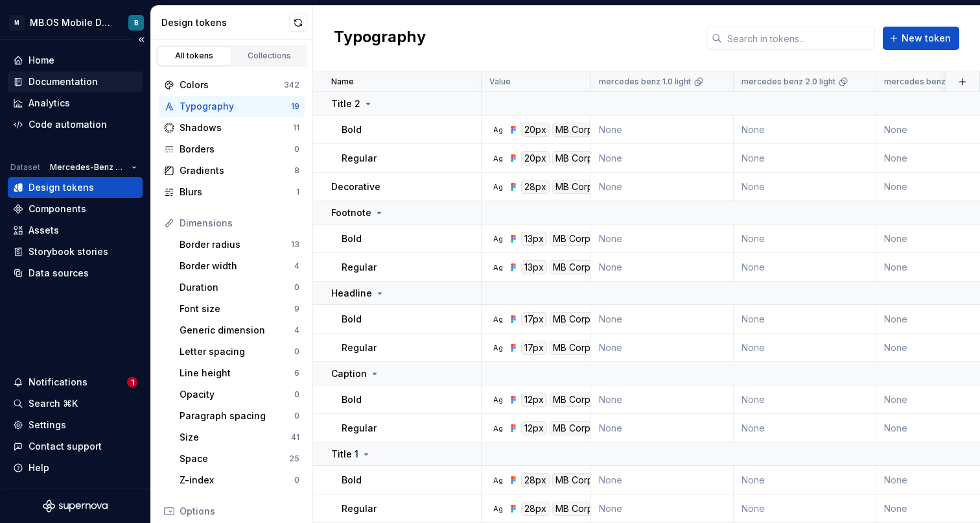  I want to click on a: Storybook stories, so click(75, 252).